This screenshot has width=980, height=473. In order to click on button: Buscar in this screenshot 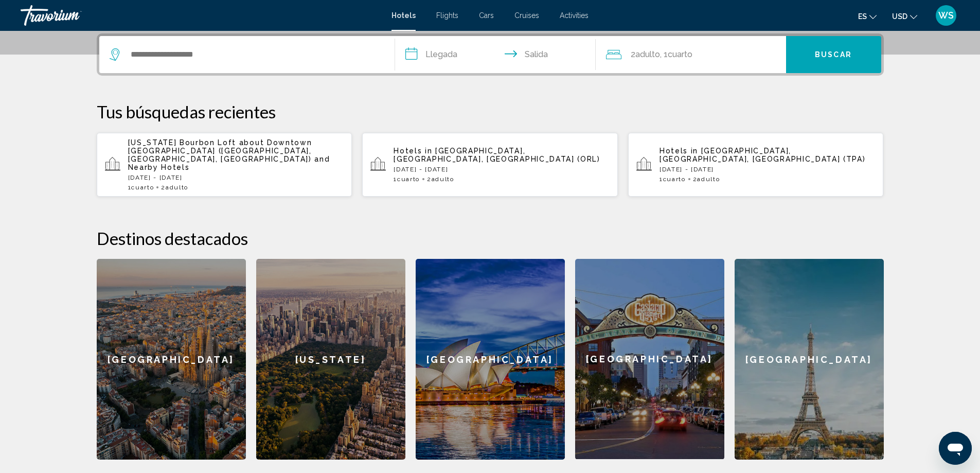, I will do `click(833, 54)`.